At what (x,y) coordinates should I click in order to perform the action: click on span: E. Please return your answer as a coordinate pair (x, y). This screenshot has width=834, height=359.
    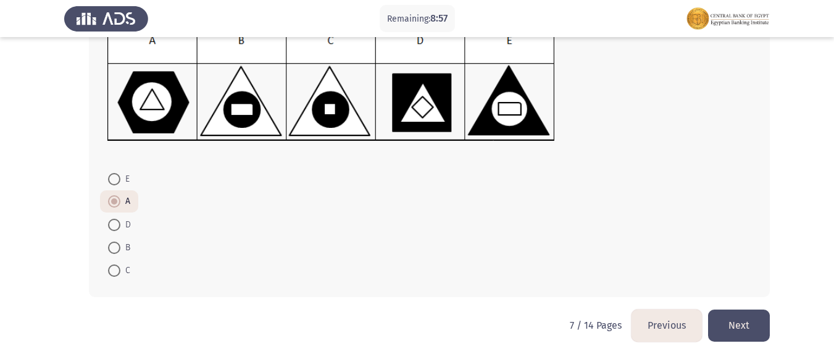
    Looking at the image, I should click on (125, 179).